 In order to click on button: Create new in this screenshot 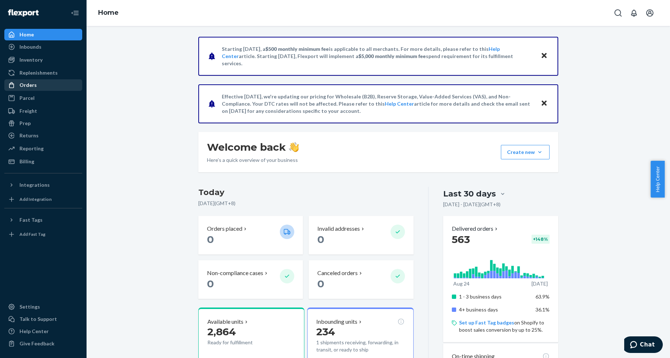, I will do `click(525, 152)`.